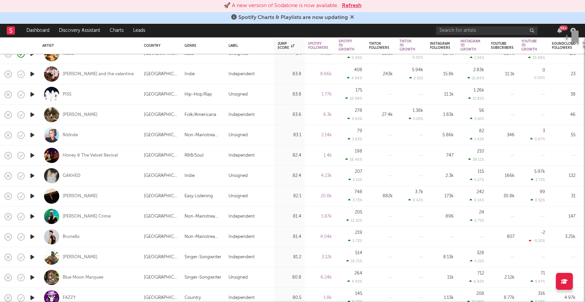  Describe the element at coordinates (503, 196) in the screenshot. I see `div: 30.8k` at that location.